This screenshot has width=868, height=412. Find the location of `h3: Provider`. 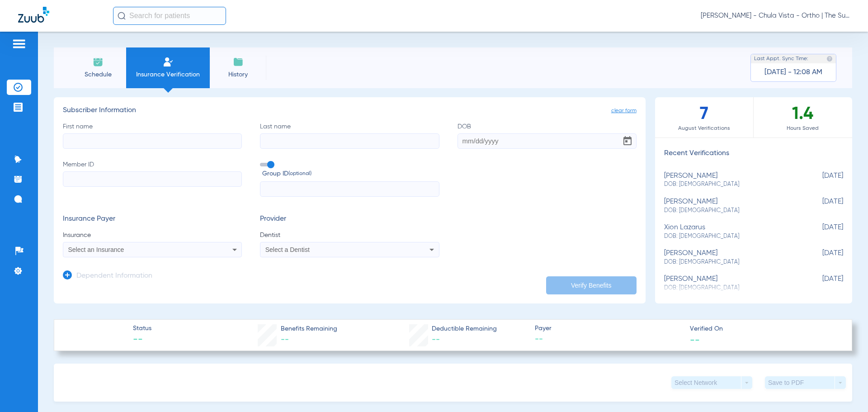

h3: Provider is located at coordinates (349, 219).